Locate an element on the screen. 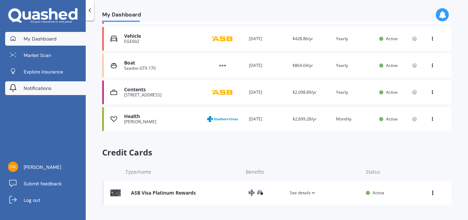 Image resolution: width=468 pixels, height=220 pixels. img: Contents is located at coordinates (114, 92).